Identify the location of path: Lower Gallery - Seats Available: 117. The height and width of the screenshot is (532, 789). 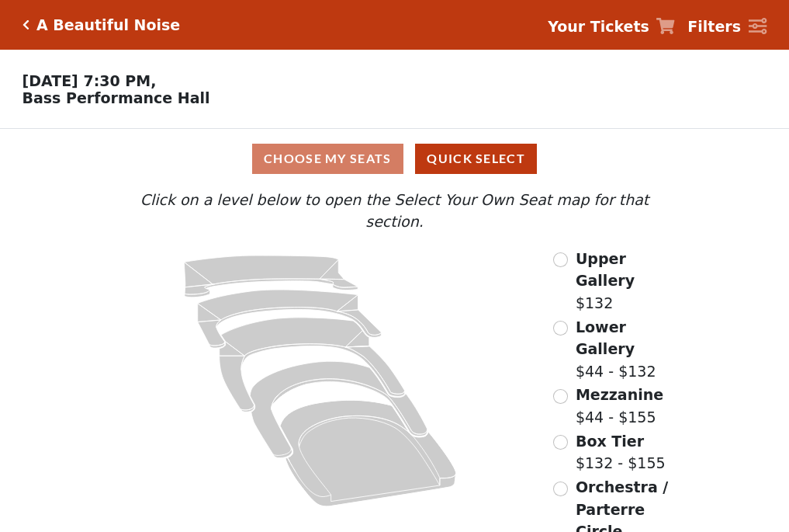
(289, 318).